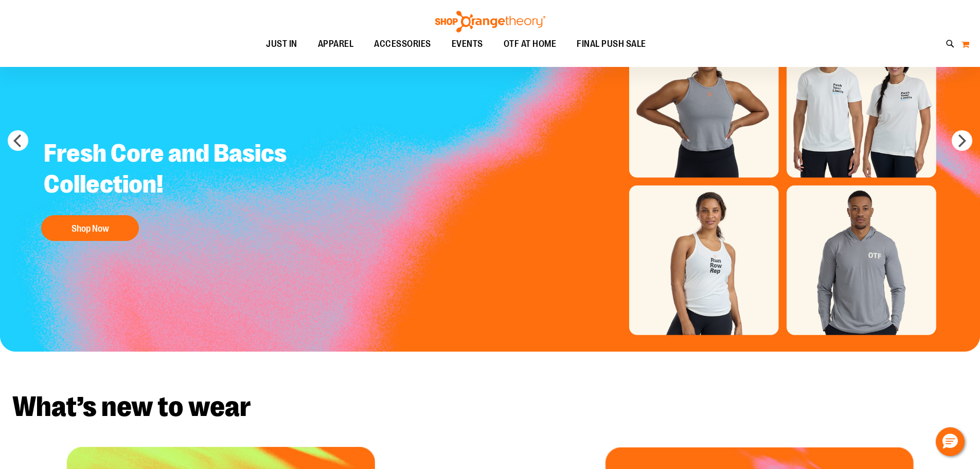 The height and width of the screenshot is (469, 980). What do you see at coordinates (961, 141) in the screenshot?
I see `button: next` at bounding box center [961, 141].